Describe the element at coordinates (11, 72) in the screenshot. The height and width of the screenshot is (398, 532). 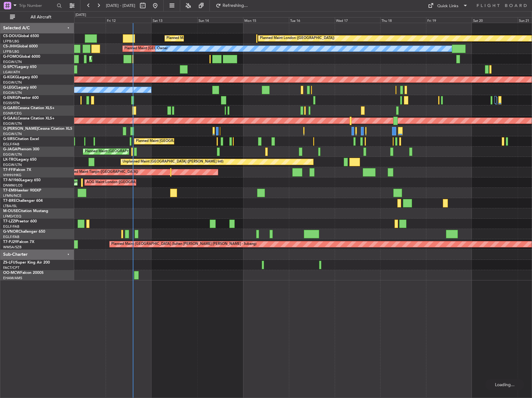
I see `a: LGAV/ATH` at that location.